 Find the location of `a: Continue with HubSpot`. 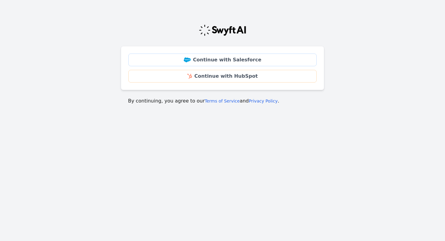

a: Continue with HubSpot is located at coordinates (222, 76).